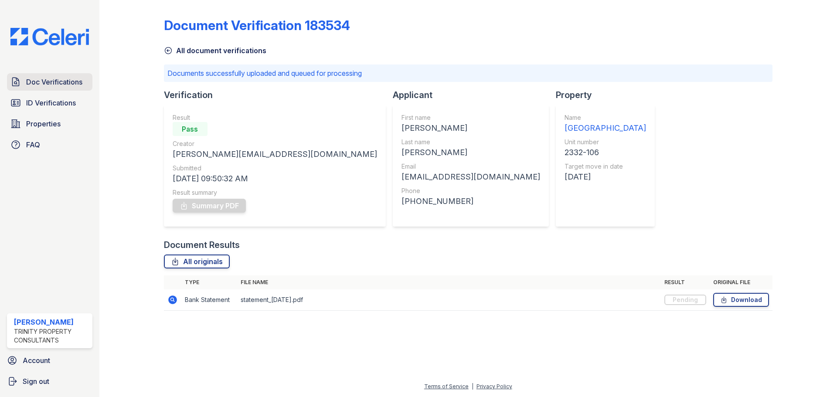  I want to click on div: Unit number, so click(605, 142).